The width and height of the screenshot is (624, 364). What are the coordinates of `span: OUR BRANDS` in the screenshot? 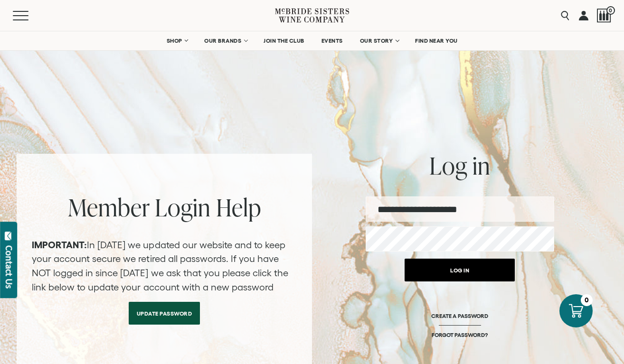 It's located at (223, 41).